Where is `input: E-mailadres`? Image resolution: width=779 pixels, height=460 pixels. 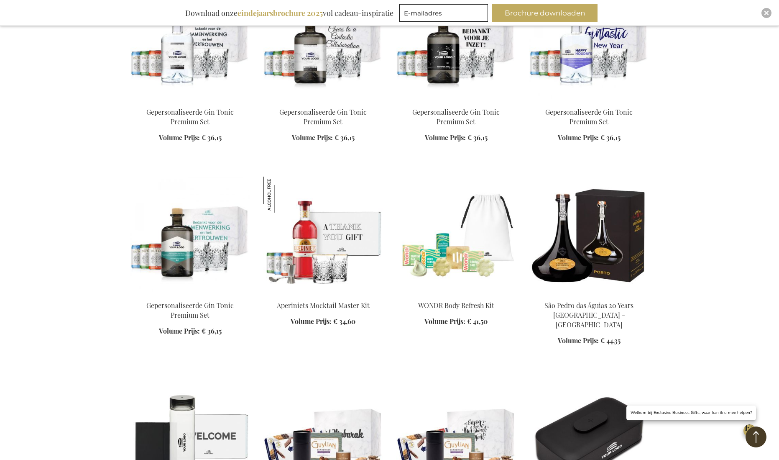
input: E-mailadres is located at coordinates (444, 13).